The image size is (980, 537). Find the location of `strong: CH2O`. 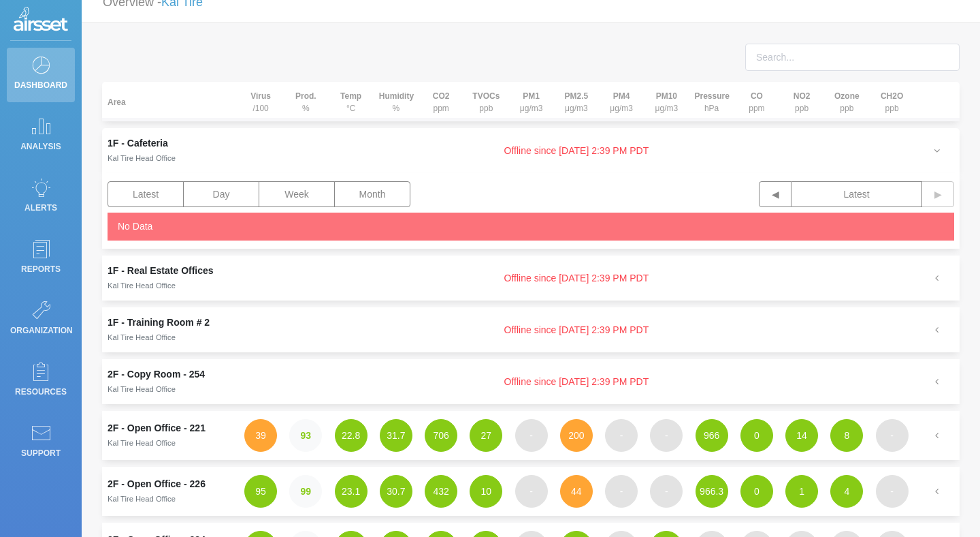

strong: CH2O is located at coordinates (892, 96).